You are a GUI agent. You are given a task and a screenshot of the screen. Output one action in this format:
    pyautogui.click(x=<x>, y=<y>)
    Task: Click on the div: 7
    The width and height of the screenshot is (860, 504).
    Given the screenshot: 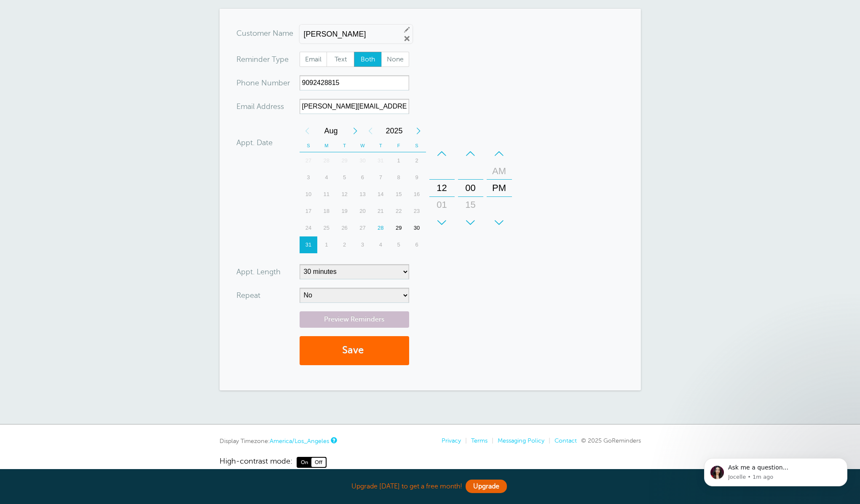 What is the action you would take?
    pyautogui.click(x=380, y=178)
    